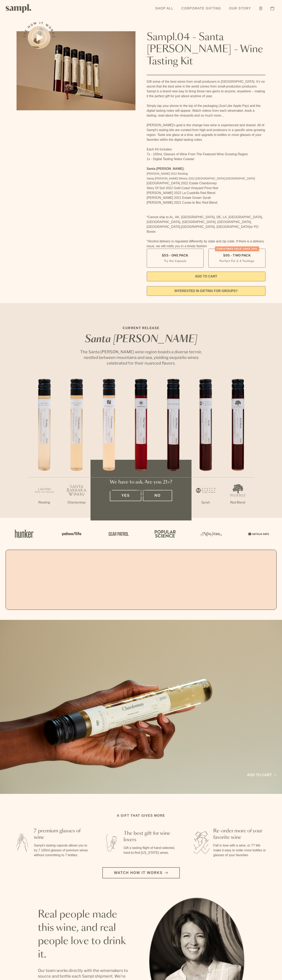 This screenshot has width=282, height=980. I want to click on a: Add to cart, so click(262, 775).